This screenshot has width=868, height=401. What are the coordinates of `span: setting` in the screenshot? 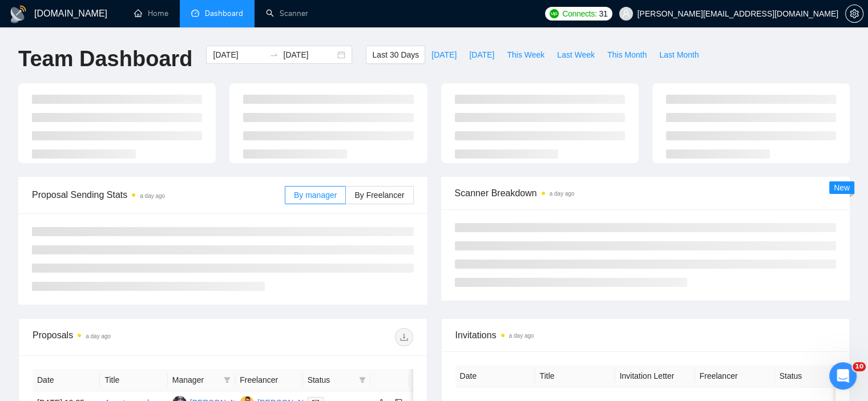 It's located at (854, 14).